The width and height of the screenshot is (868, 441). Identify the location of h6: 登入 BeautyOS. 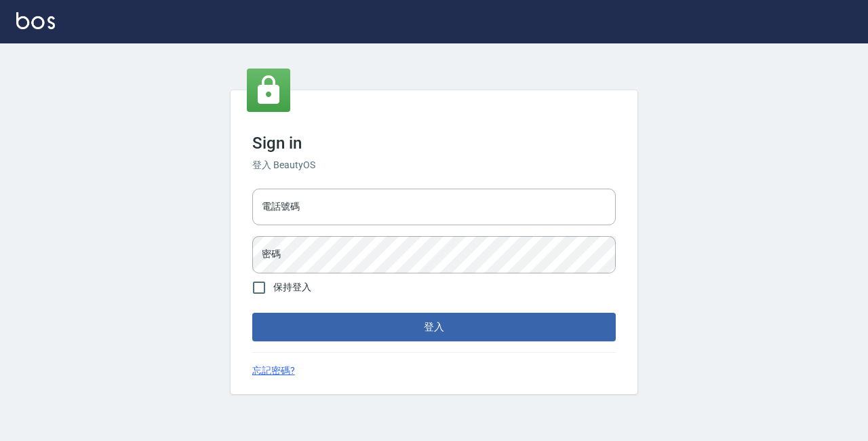
(434, 165).